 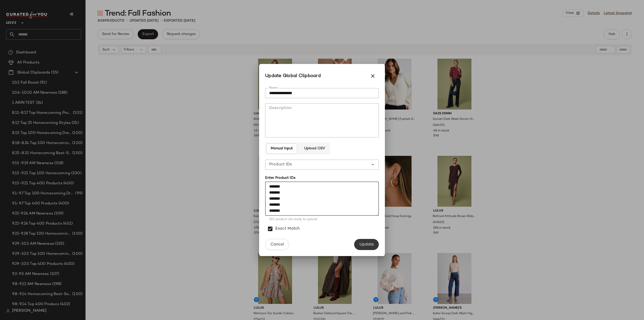 What do you see at coordinates (322, 220) in the screenshot?
I see `div: 101 product ids ready to upload` at bounding box center [322, 220].